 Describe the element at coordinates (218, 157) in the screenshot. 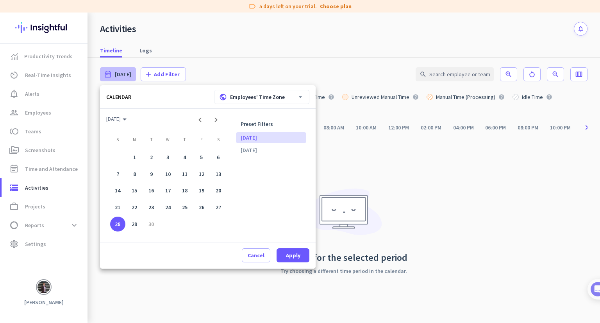

I see `div: 6` at that location.